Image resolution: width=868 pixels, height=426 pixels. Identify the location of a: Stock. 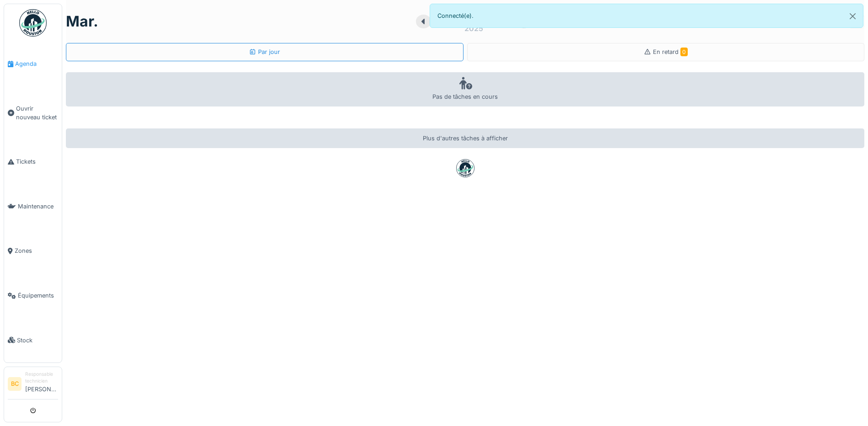
(33, 340).